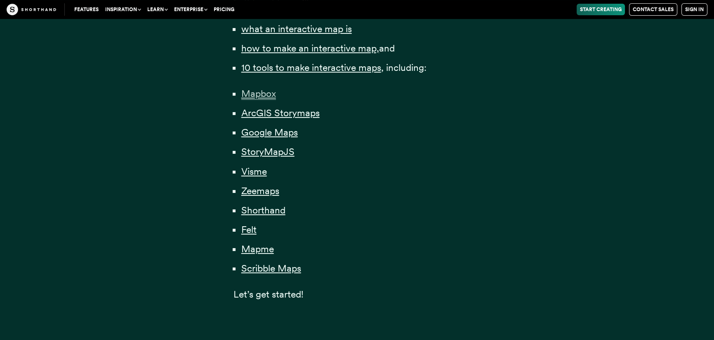  I want to click on img: The Craft, so click(31, 9).